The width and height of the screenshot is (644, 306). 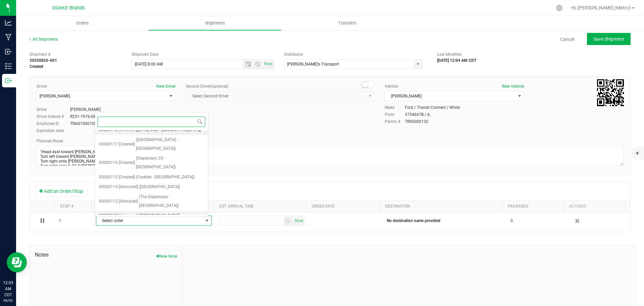 I want to click on label: Make, so click(x=395, y=108).